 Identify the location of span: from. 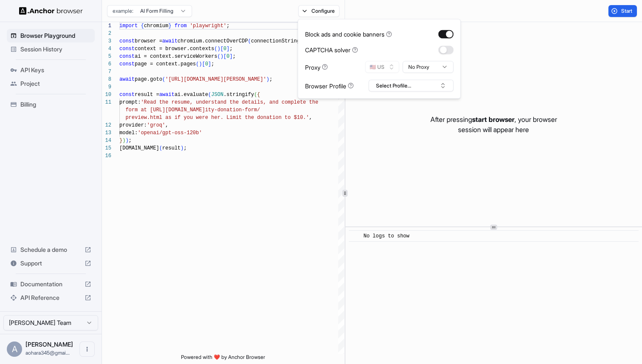
(181, 26).